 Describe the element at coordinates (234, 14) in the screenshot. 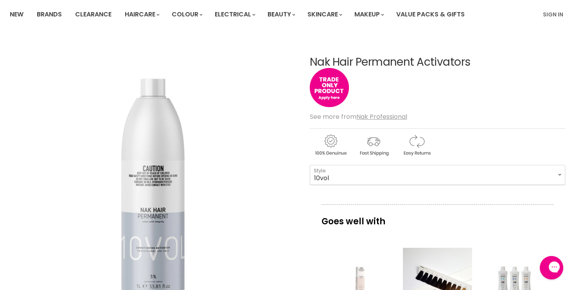

I see `a: Electrical` at that location.